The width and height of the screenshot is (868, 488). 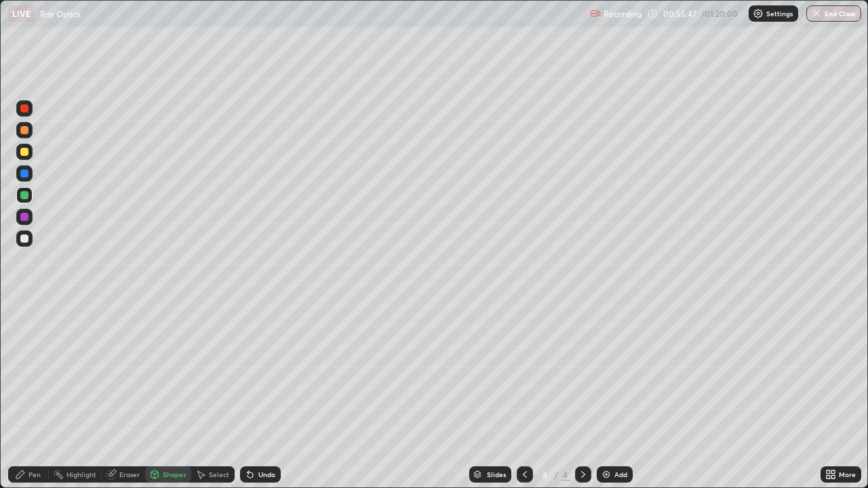 What do you see at coordinates (833, 14) in the screenshot?
I see `button: End Class` at bounding box center [833, 14].